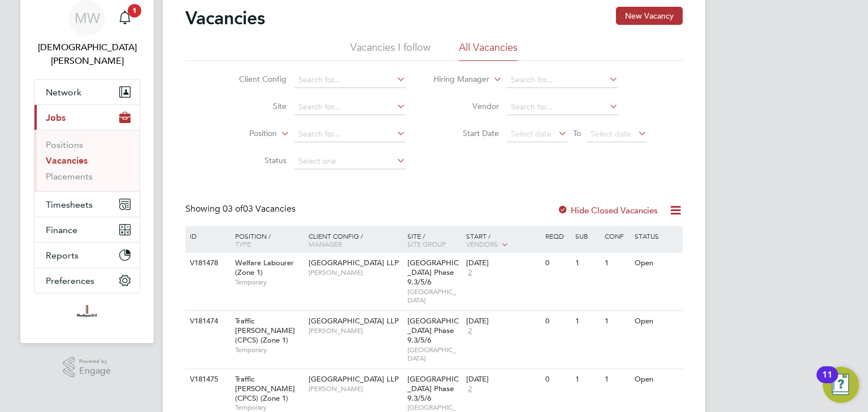 This screenshot has height=412, width=868. What do you see at coordinates (587, 236) in the screenshot?
I see `div: Sub` at bounding box center [587, 236].